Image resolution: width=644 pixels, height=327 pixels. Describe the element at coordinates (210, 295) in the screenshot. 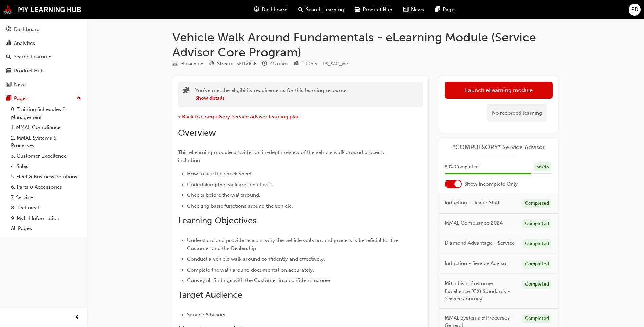

I see `span: Target Audience` at that location.